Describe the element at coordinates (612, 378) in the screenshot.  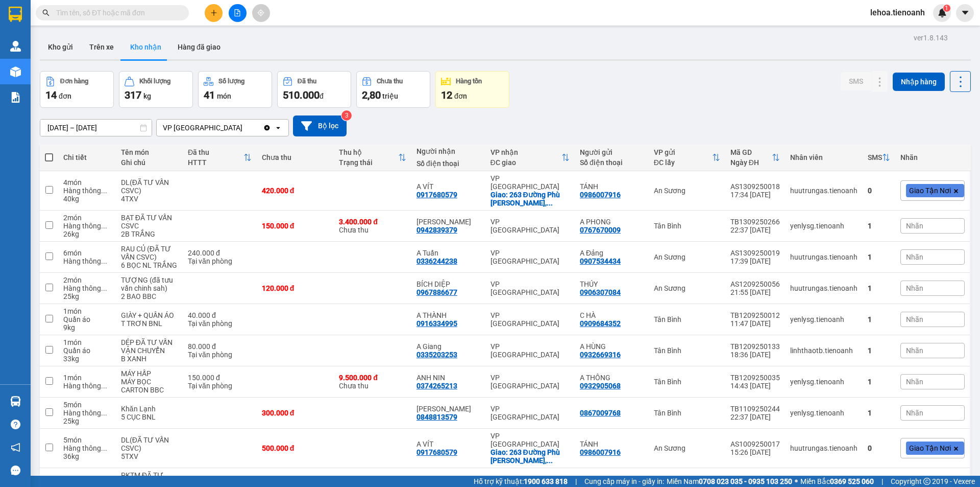
I see `div: A THÔNG` at that location.